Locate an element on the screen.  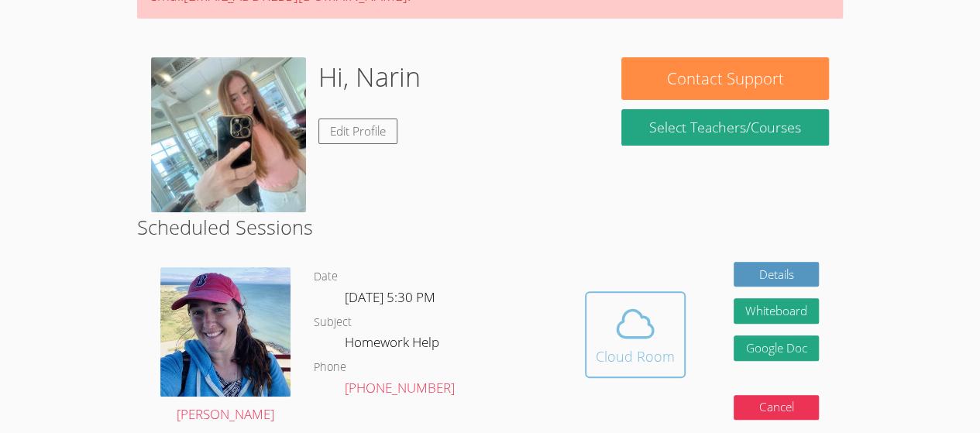
button: Contact Support is located at coordinates (724, 78).